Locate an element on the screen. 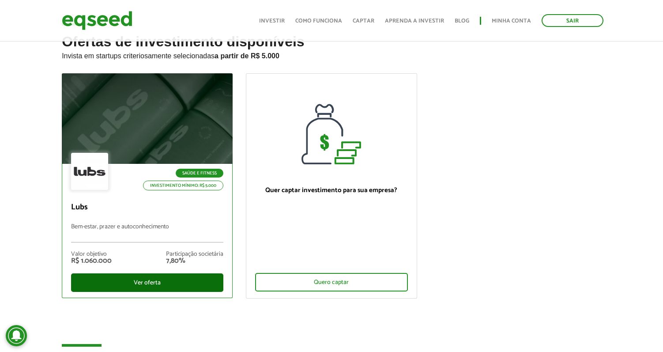  p: Investimento mínimo: R$ 5.000 is located at coordinates (183, 185).